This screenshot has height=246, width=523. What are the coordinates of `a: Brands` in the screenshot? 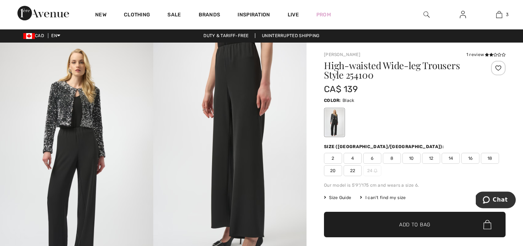 It's located at (210, 15).